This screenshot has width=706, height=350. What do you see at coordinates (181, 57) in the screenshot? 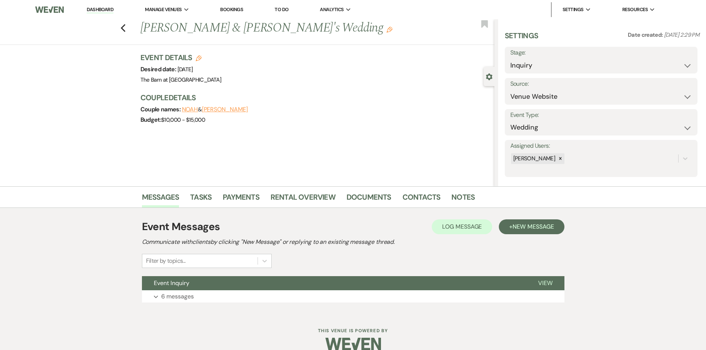
I see `h3: Event Details` at bounding box center [181, 57].